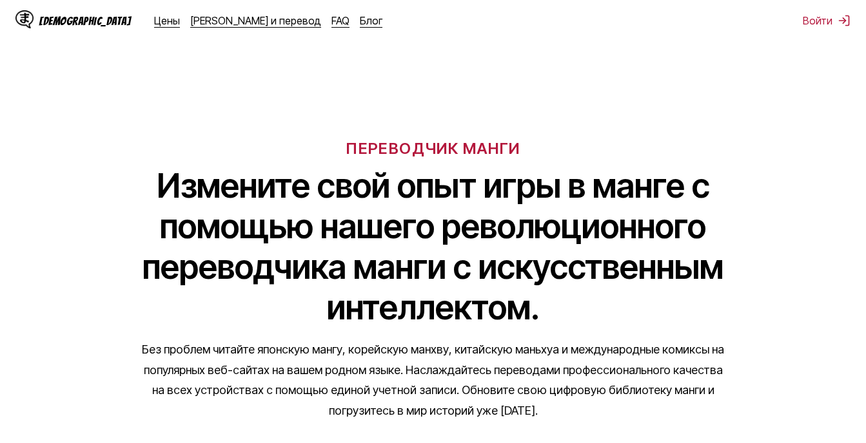 The image size is (866, 443). What do you see at coordinates (844, 21) in the screenshot?
I see `img: Выйти из системы` at bounding box center [844, 21].